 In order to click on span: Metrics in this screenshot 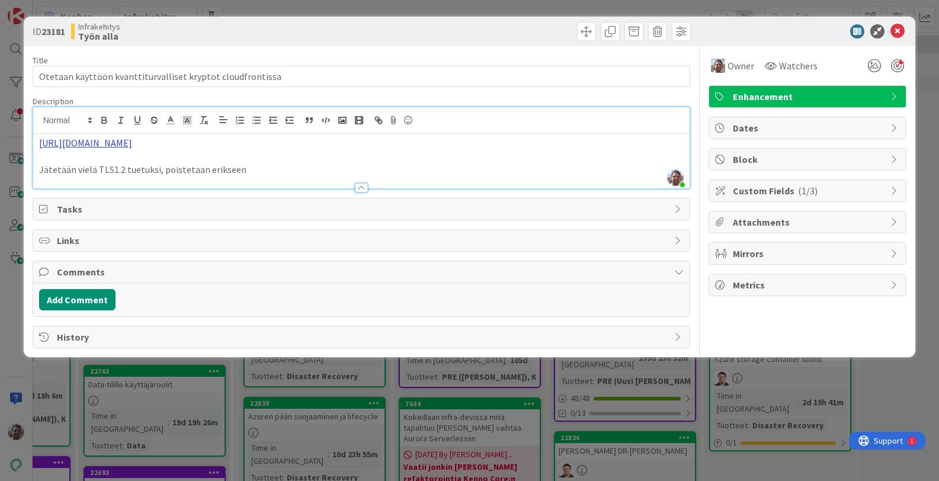, I will do `click(809, 285)`.